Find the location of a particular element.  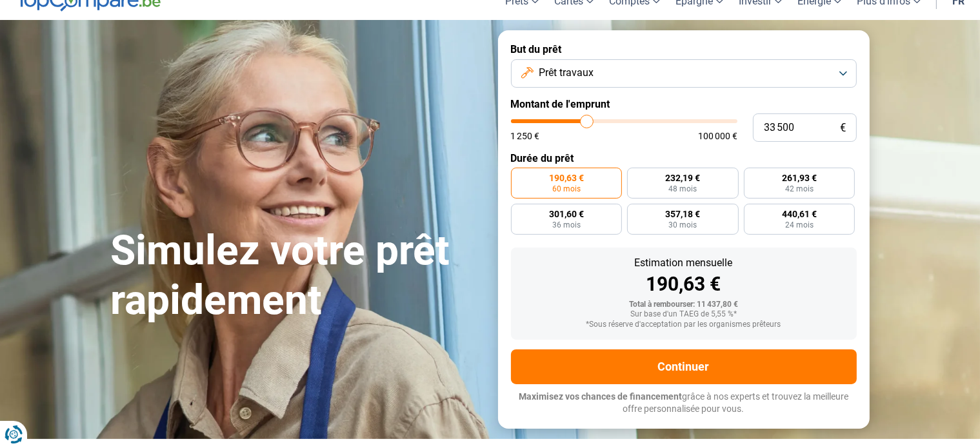

span: Prêt travaux is located at coordinates (566, 73).